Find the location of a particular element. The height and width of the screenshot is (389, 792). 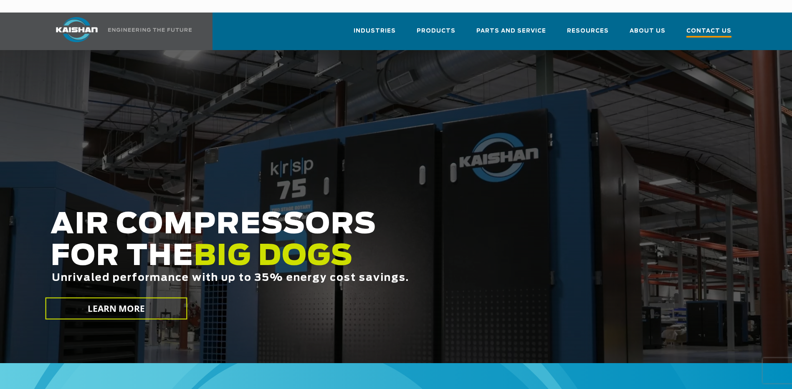

span: Products is located at coordinates (436, 31).